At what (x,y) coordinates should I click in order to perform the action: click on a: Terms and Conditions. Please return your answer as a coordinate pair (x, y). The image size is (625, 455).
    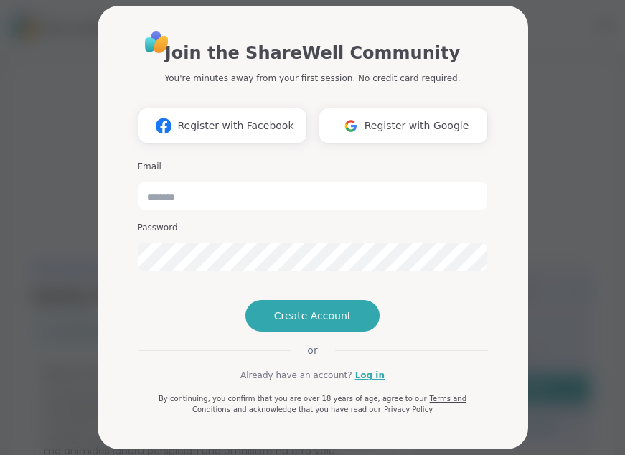
    Looking at the image, I should click on (329, 404).